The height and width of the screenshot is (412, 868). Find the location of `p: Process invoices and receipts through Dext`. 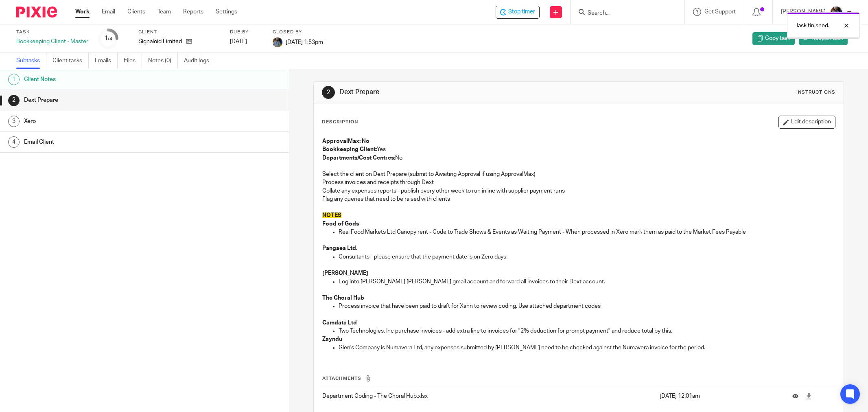

p: Process invoices and receipts through Dext is located at coordinates (578, 182).